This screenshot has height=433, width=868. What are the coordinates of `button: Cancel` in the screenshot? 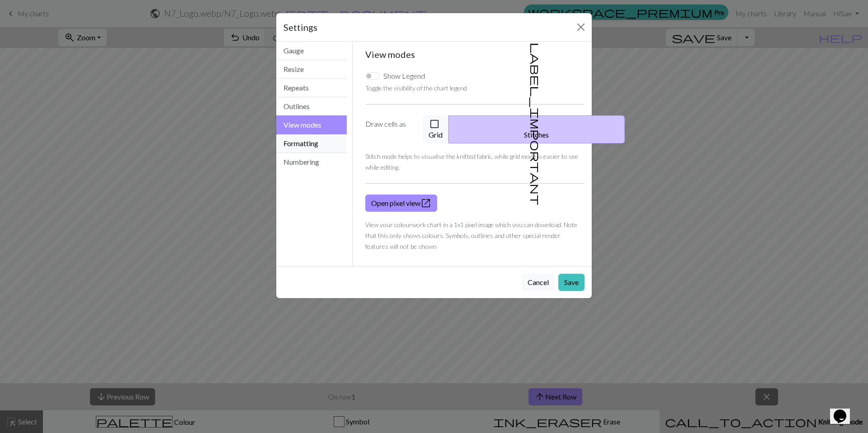 It's located at (538, 282).